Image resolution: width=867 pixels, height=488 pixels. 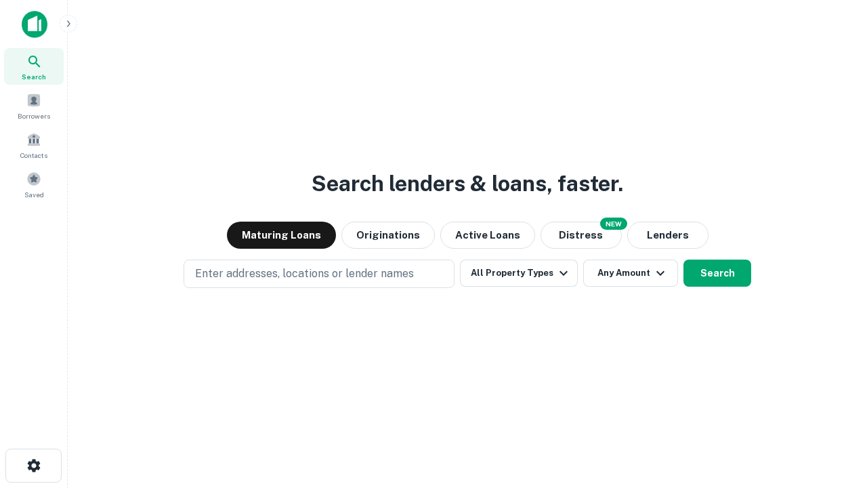 What do you see at coordinates (34, 145) in the screenshot?
I see `a: Contacts` at bounding box center [34, 145].